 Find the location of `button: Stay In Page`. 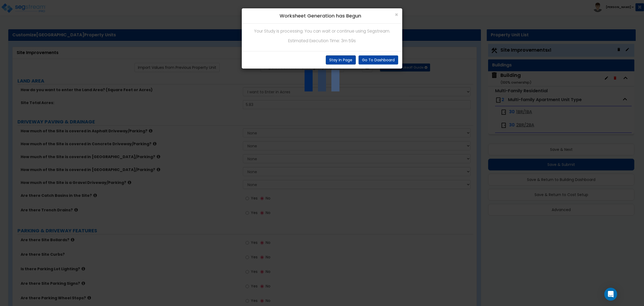

button: Stay In Page is located at coordinates (341, 60).